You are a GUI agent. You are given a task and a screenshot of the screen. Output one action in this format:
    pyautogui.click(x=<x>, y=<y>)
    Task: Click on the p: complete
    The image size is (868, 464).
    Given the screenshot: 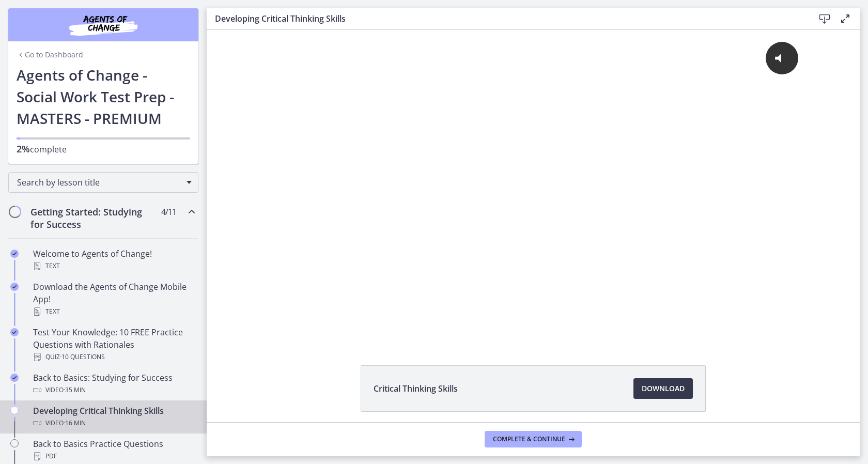 What is the action you would take?
    pyautogui.click(x=104, y=149)
    